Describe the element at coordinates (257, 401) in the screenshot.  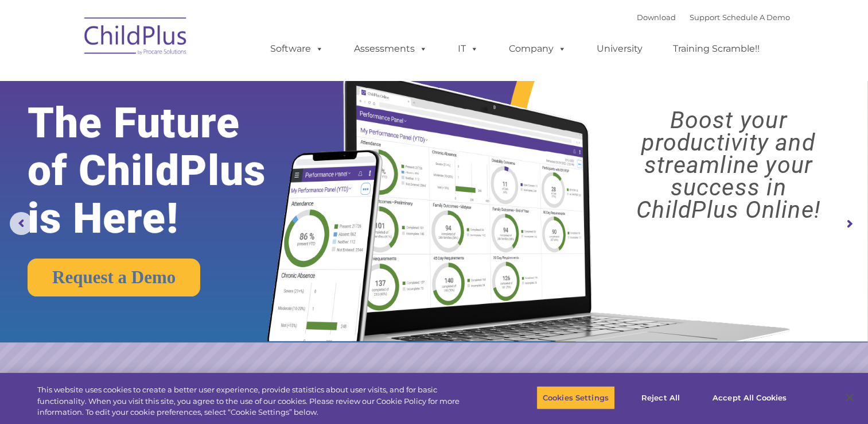
I see `div: This website uses cookies to create a better user experience, provide statistics about user visit...` at that location.